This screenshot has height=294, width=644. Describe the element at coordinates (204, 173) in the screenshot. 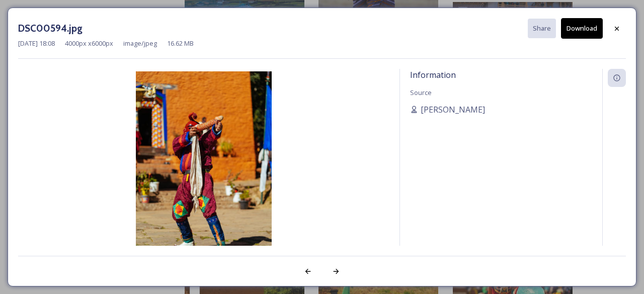

I see `img: DSC00594.jpg` at that location.